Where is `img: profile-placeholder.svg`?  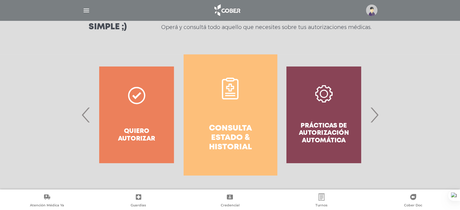
img: profile-placeholder.svg is located at coordinates (372, 10).